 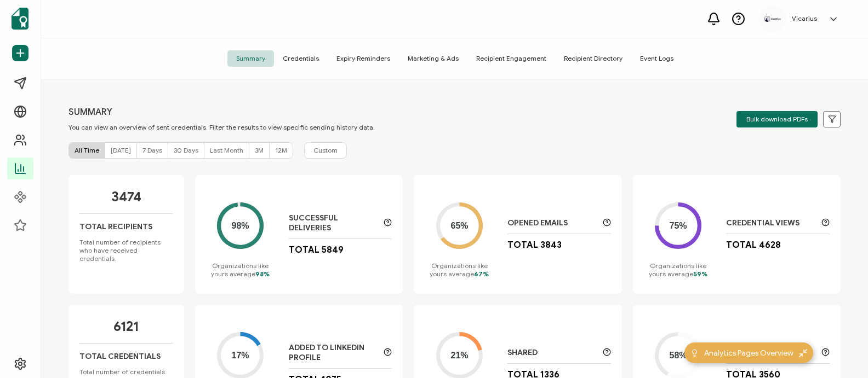 What do you see at coordinates (777, 120) in the screenshot?
I see `button: Bulk download PDFs` at bounding box center [777, 120].